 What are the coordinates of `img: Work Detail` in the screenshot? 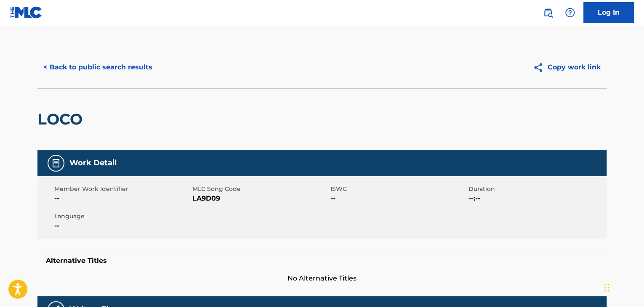 It's located at (56, 163).